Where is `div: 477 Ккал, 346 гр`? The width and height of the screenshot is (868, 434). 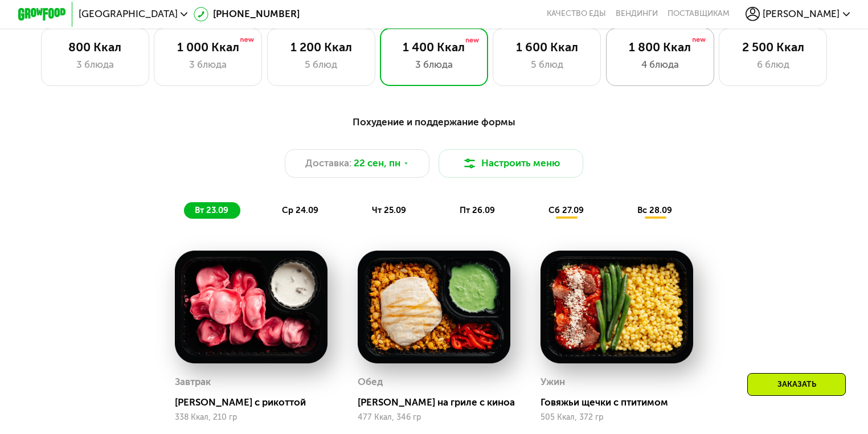 div: 477 Ккал, 346 гр is located at coordinates (434, 417).